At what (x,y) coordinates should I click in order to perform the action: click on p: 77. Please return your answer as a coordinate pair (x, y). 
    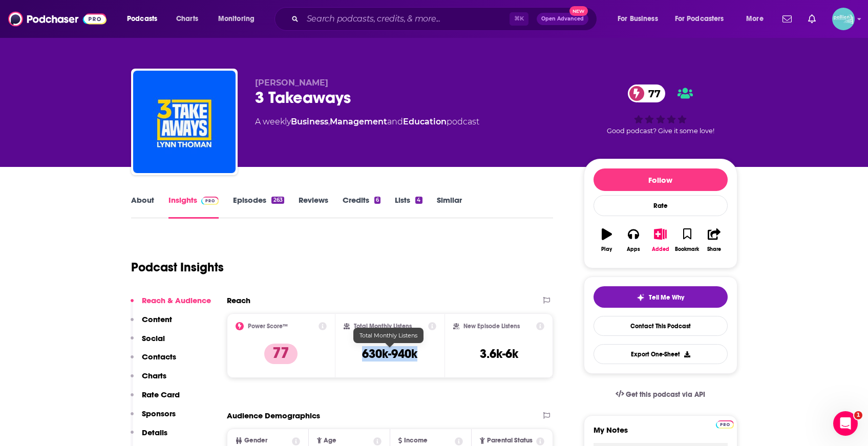
    Looking at the image, I should click on (281, 354).